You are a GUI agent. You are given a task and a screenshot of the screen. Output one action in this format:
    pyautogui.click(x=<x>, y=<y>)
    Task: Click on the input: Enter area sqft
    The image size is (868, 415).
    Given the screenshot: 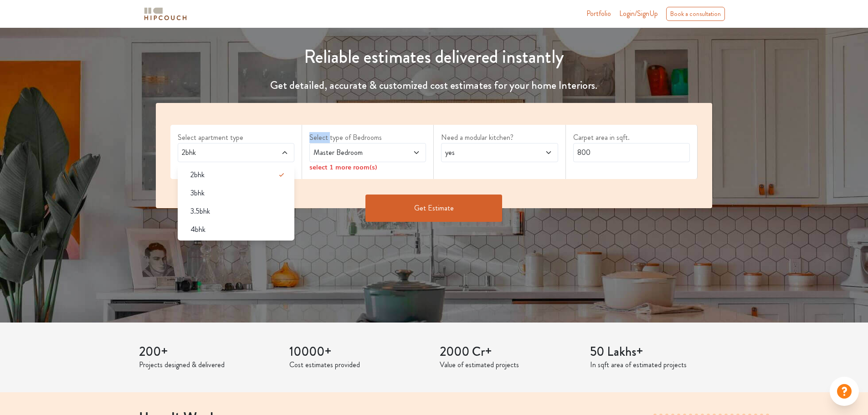 What is the action you would take?
    pyautogui.click(x=632, y=152)
    